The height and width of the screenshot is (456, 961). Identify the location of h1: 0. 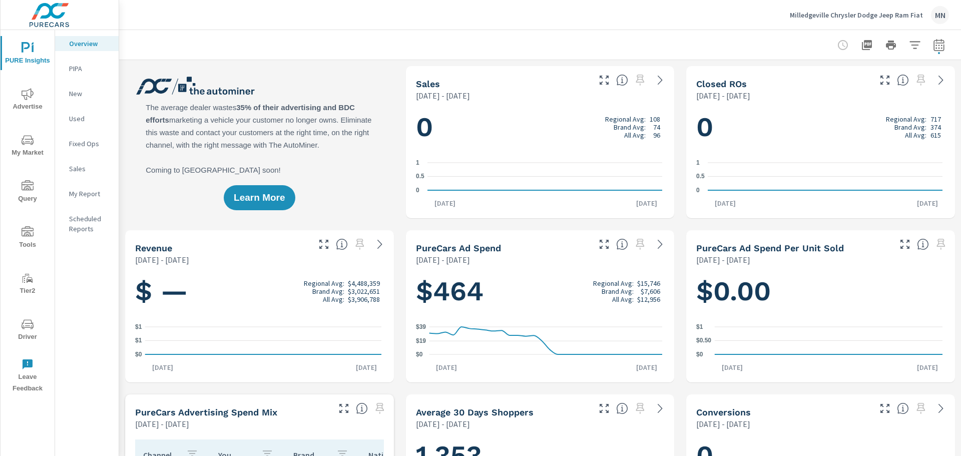
(540, 127).